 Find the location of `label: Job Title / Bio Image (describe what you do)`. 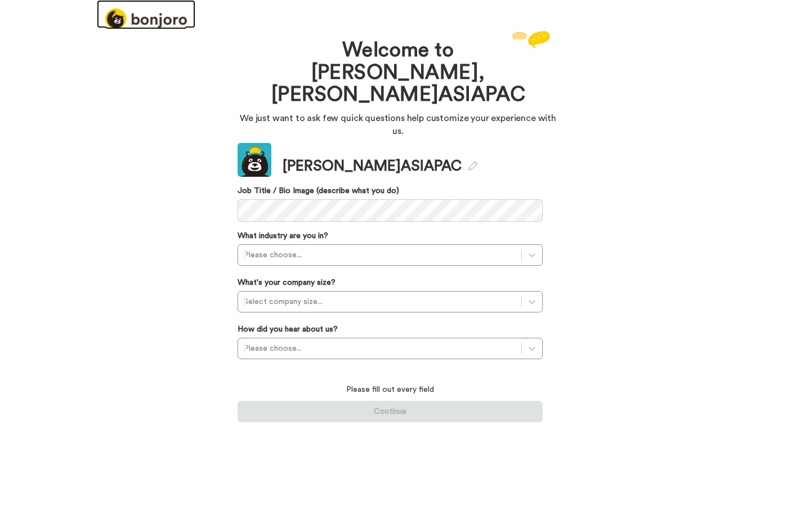

label: Job Title / Bio Image (describe what you do) is located at coordinates (390, 190).